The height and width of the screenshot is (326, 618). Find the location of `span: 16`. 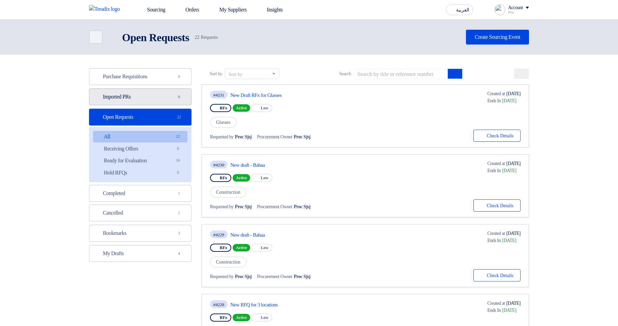

span: 16 is located at coordinates (178, 160).